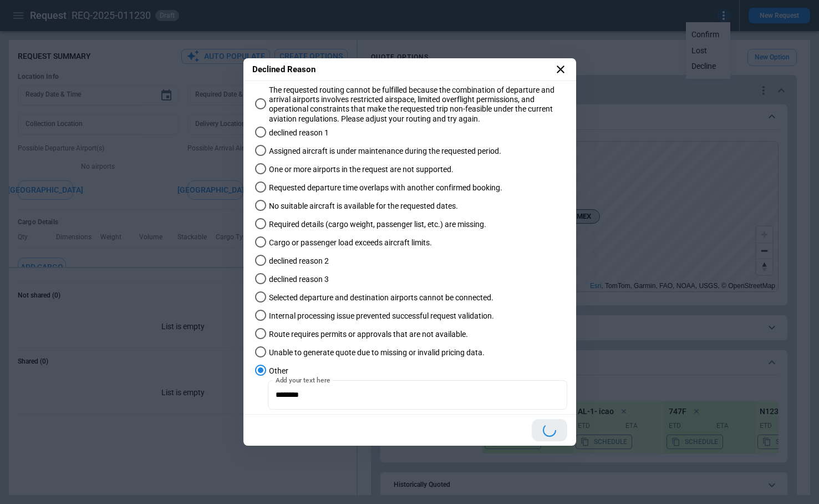 The width and height of the screenshot is (819, 504). Describe the element at coordinates (385, 151) in the screenshot. I see `span: Assigned aircraft is under maintenance during the requested period.` at that location.